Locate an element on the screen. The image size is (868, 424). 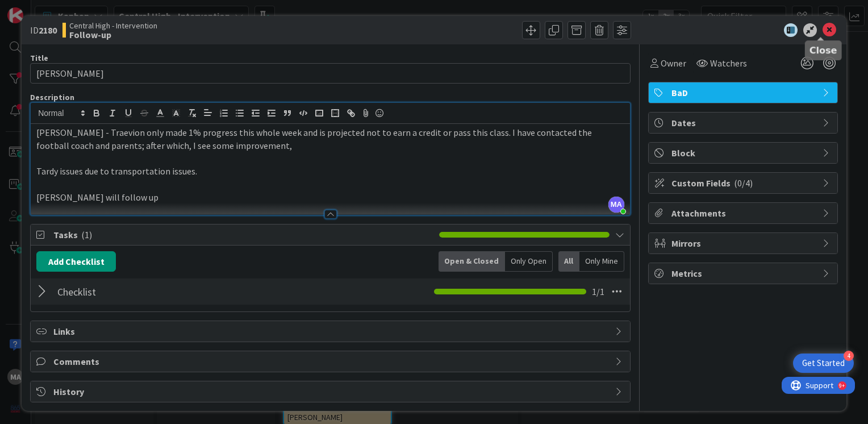
b: 2180 is located at coordinates (48, 30).